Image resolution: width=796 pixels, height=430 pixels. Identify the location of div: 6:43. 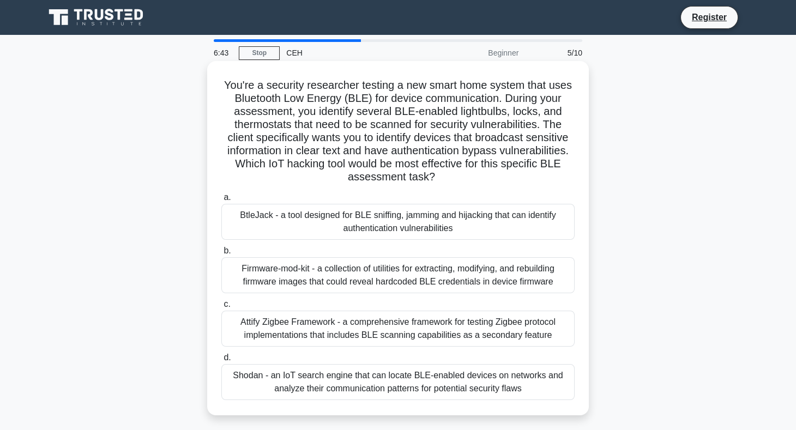
(223, 53).